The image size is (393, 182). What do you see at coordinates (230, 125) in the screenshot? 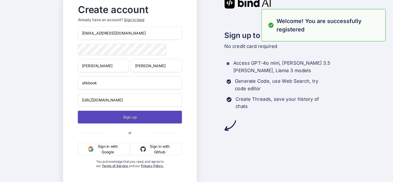
I see `img: arrow` at bounding box center [230, 125].